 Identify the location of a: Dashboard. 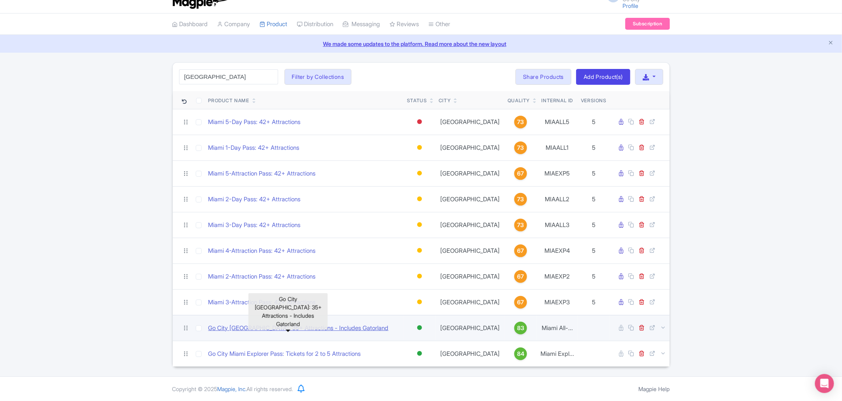
(190, 24).